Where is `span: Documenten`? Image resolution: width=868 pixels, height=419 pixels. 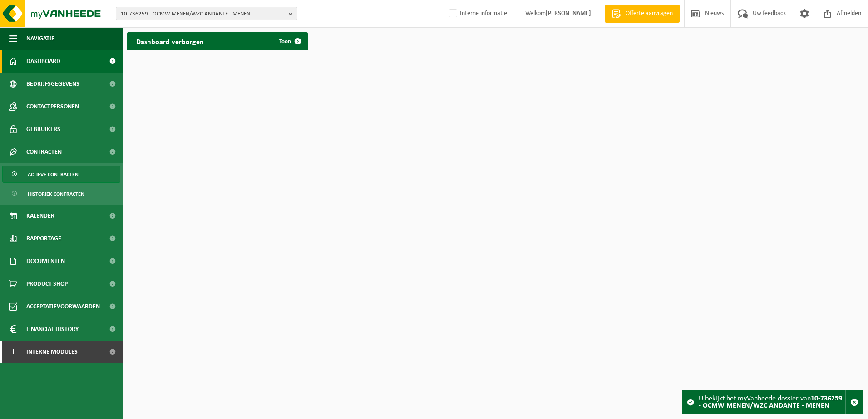
span: Documenten is located at coordinates (46, 261).